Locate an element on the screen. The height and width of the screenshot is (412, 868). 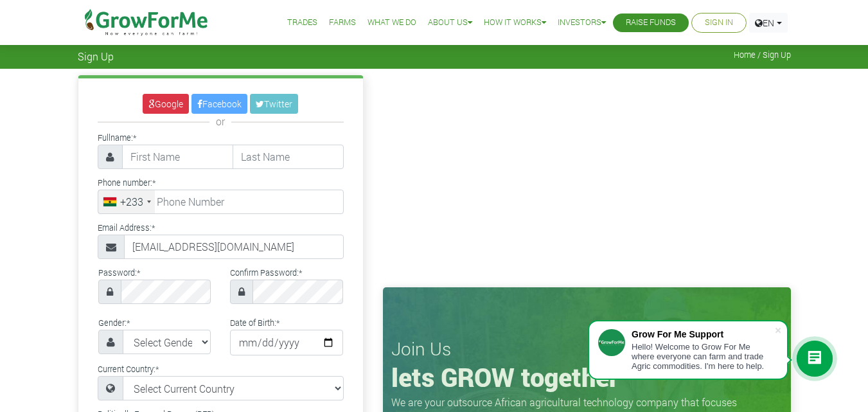
label: Phone number: is located at coordinates (127, 183).